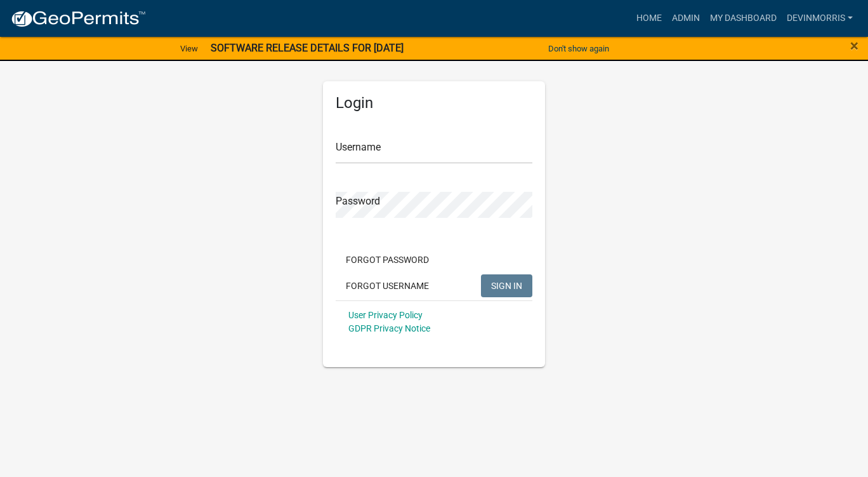 Image resolution: width=868 pixels, height=477 pixels. I want to click on a: Devinmorris, so click(820, 18).